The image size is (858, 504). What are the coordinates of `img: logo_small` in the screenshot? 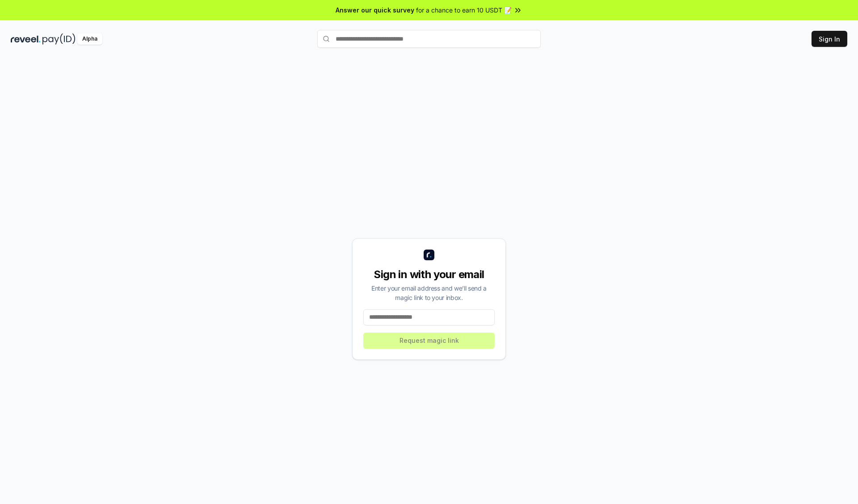 It's located at (429, 255).